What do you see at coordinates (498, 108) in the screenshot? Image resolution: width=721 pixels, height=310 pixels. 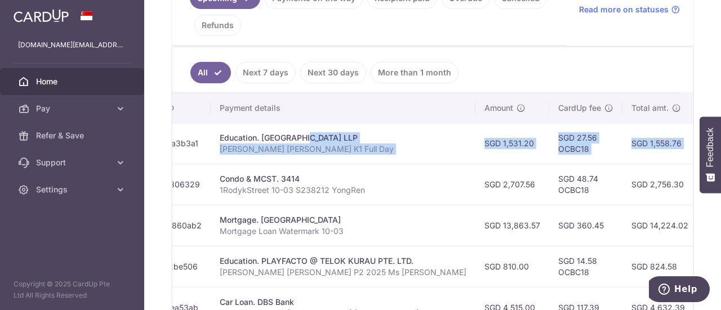 I see `span: Amount` at bounding box center [498, 108].